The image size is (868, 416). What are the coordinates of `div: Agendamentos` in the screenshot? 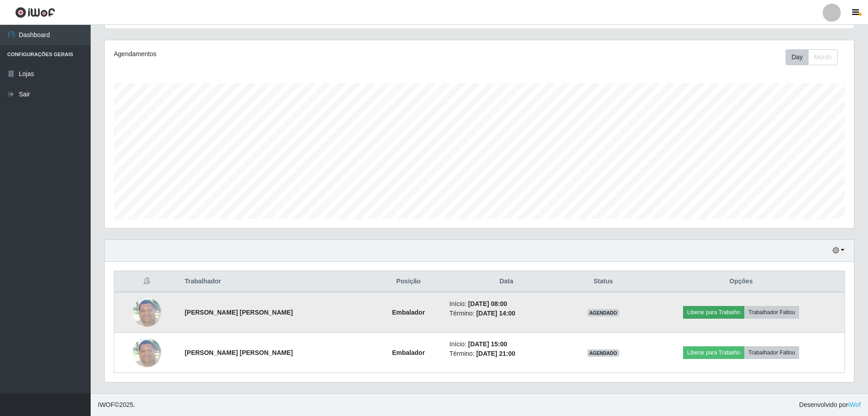 It's located at (262, 54).